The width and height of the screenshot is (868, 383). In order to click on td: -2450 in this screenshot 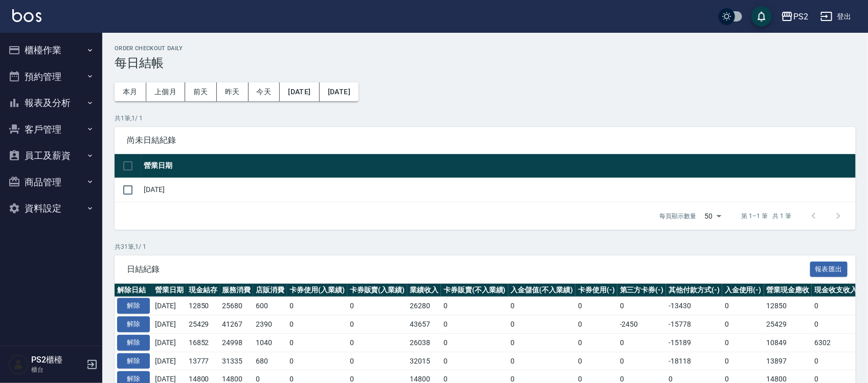, I will do `click(642, 324)`.